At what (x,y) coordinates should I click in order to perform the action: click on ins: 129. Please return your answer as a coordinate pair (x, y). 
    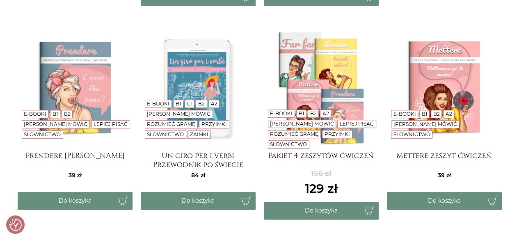
    Looking at the image, I should click on (321, 188).